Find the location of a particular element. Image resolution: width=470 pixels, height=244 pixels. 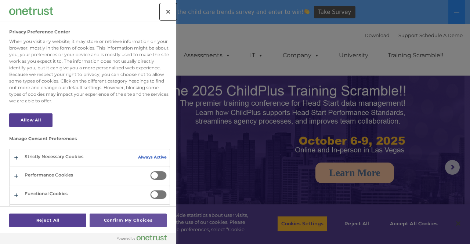

button: Allow All is located at coordinates (31, 120).